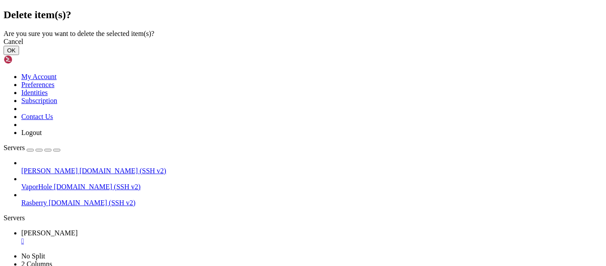  Describe the element at coordinates (39, 100) in the screenshot. I see `a: Subscription` at that location.